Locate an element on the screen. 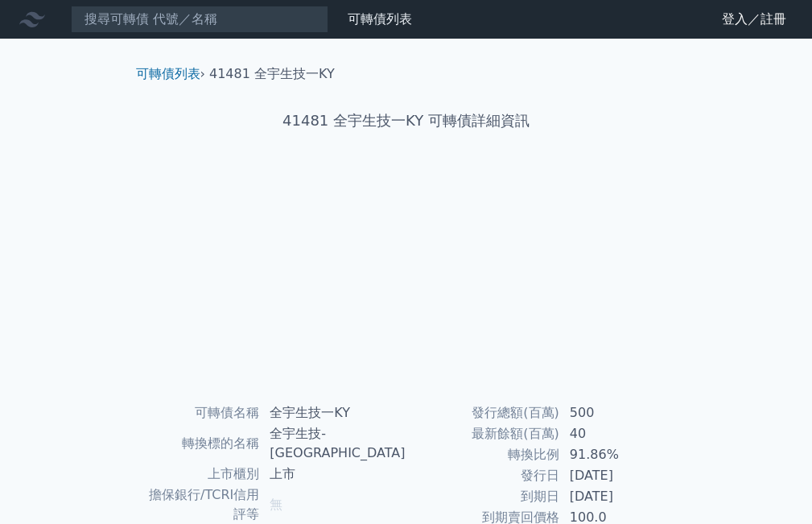 The image size is (812, 524). td: 到期日 is located at coordinates (483, 497).